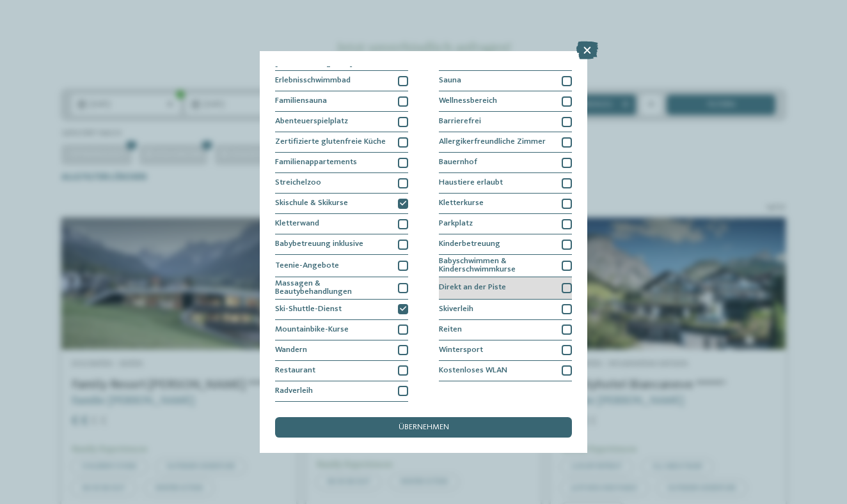 The image size is (847, 504). Describe the element at coordinates (455, 223) in the screenshot. I see `span: Parkplatz` at that location.